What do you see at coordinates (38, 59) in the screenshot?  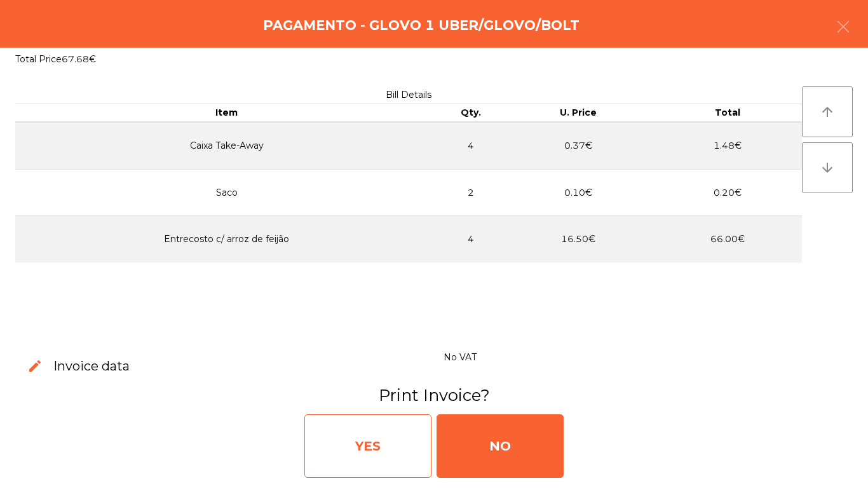 I see `span: Total Price` at bounding box center [38, 59].